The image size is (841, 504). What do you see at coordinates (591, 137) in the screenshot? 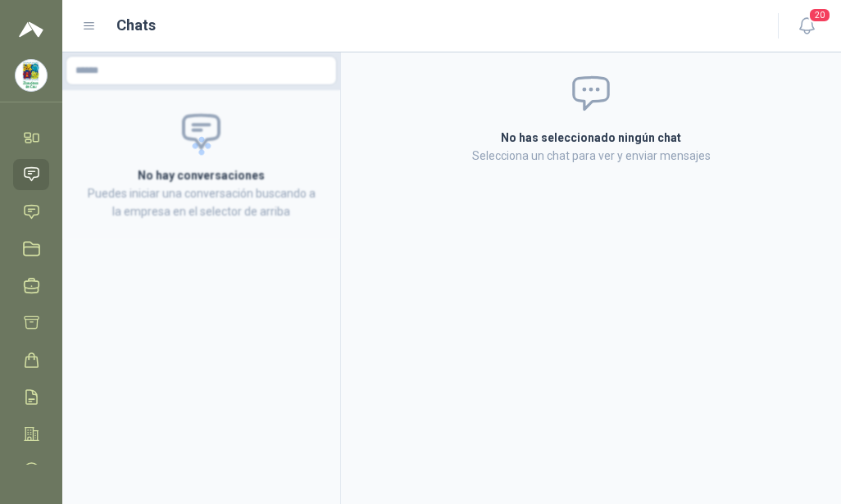
I see `h2: No has seleccionado ningún chat` at bounding box center [591, 137].